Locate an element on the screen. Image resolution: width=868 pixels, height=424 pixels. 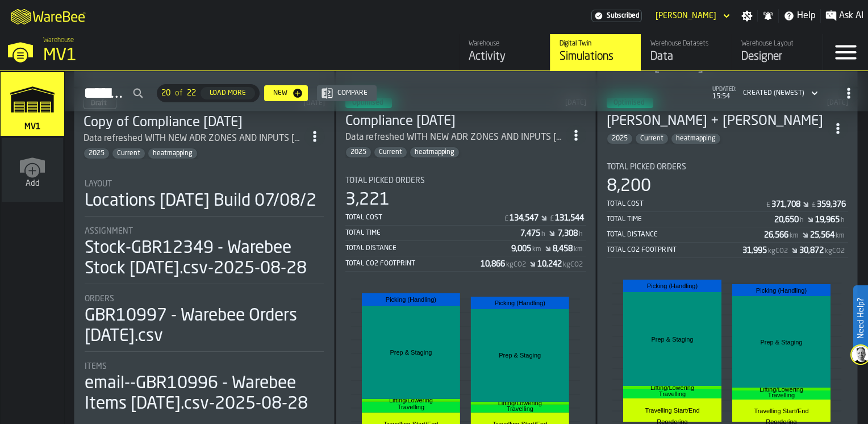
button: button-Compare is located at coordinates (346, 93).